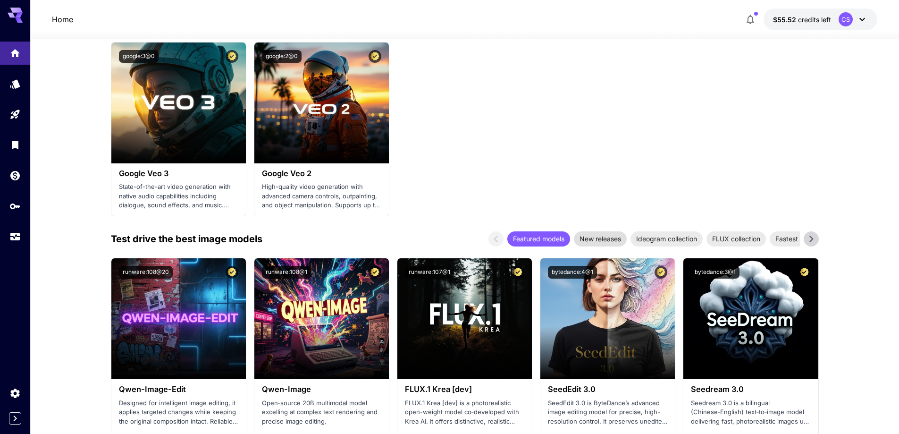  I want to click on h3: Qwen-Image-Edit, so click(178, 389).